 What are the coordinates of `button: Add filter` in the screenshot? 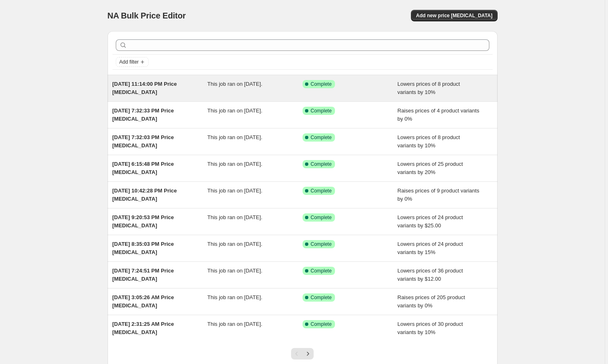 It's located at (132, 62).